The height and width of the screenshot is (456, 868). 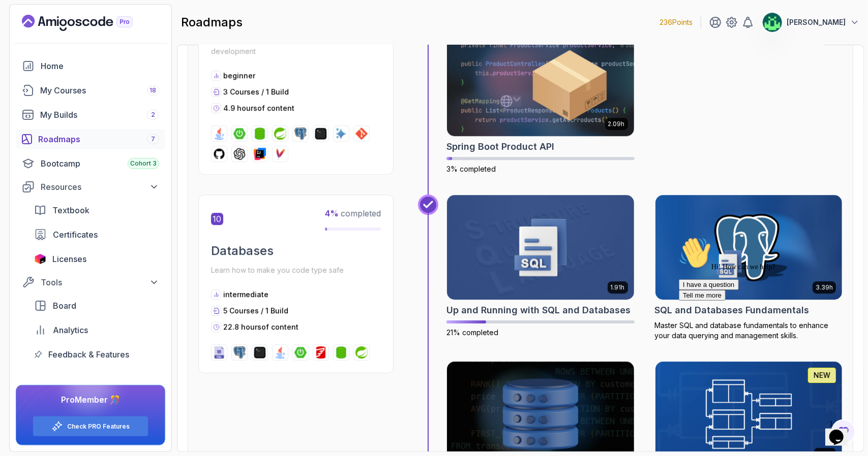 What do you see at coordinates (749, 331) in the screenshot?
I see `p: Master SQL and database fundamentals to enhance your data querying and management skills.` at bounding box center [749, 331].